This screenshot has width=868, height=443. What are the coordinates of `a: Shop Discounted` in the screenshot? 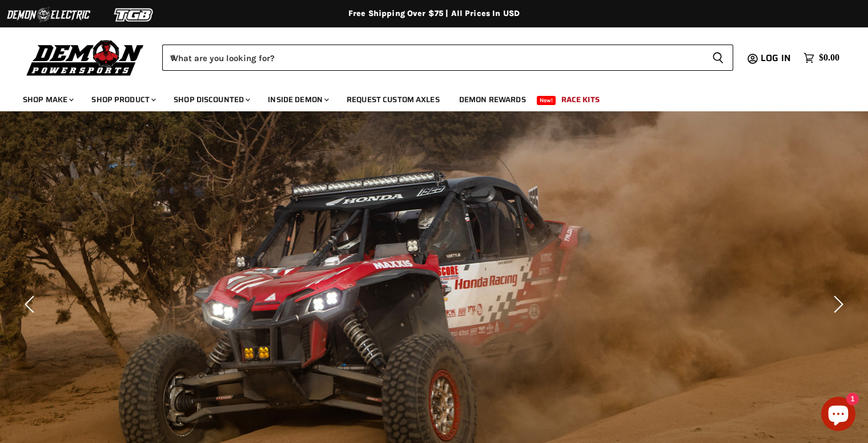 It's located at (211, 99).